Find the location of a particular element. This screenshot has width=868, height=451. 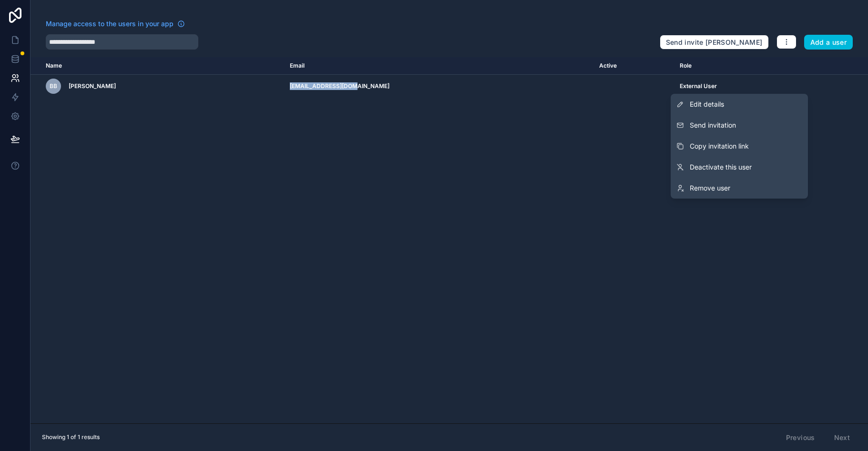

button: Add a user is located at coordinates (829, 42).